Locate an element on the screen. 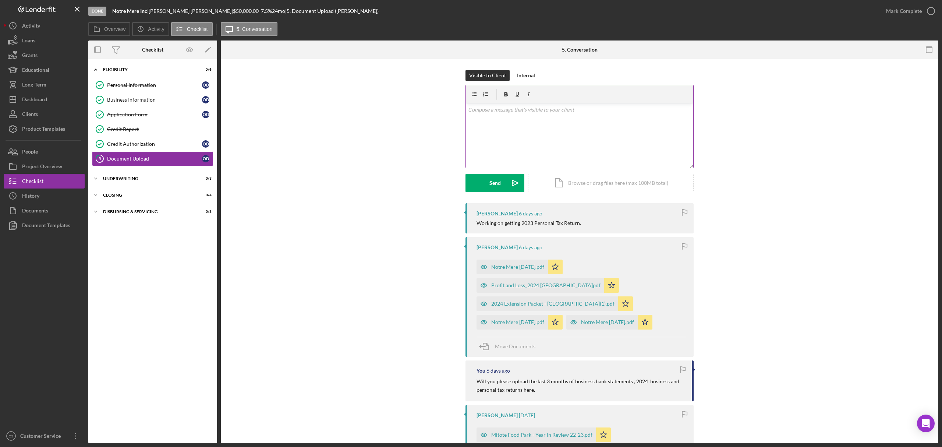 The image size is (942, 447). text: CS is located at coordinates (11, 436).